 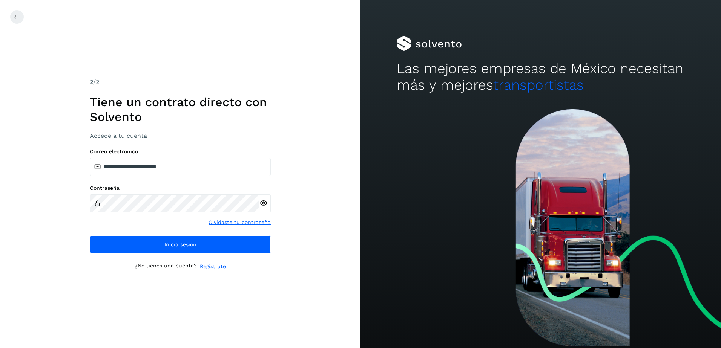 I want to click on h2: Las mejores empresas de México necesitan más y mejores, so click(x=541, y=77).